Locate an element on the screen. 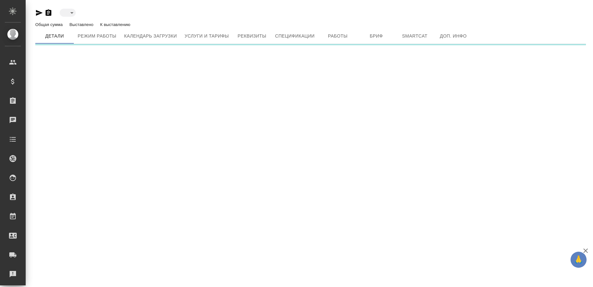 This screenshot has width=593, height=287. span: Услуги и тарифы is located at coordinates (207, 36).